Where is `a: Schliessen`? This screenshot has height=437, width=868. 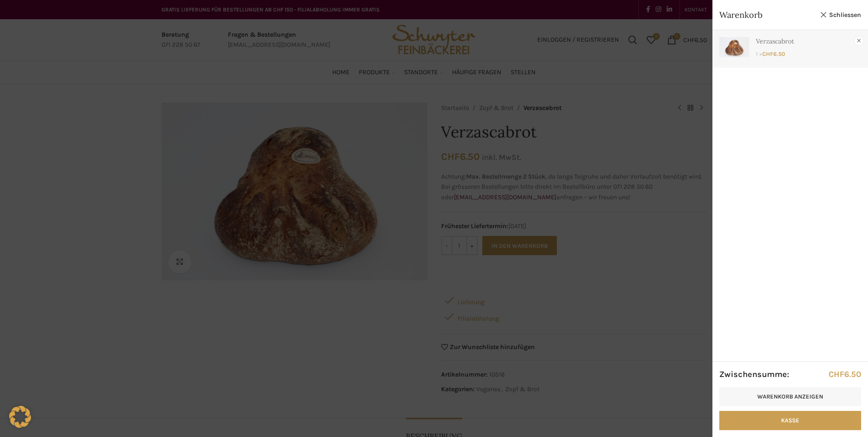
a: Schliessen is located at coordinates (840, 15).